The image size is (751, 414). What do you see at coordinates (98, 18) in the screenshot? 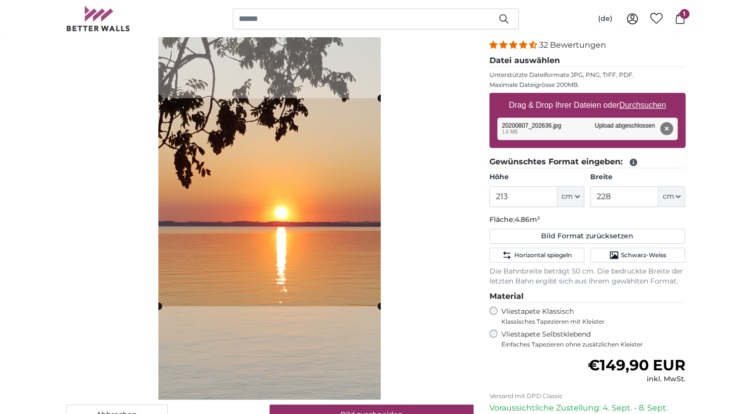
I see `img: Betterwalls` at bounding box center [98, 18].